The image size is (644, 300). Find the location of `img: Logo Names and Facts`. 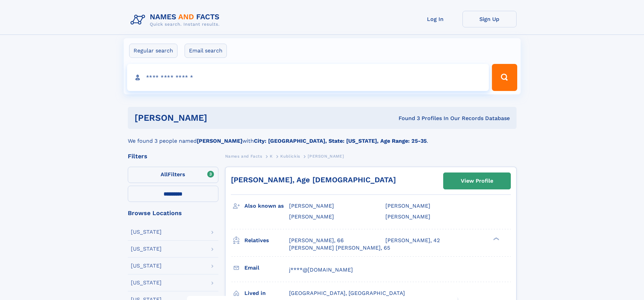

img: Logo Names and Facts is located at coordinates (176, 20).